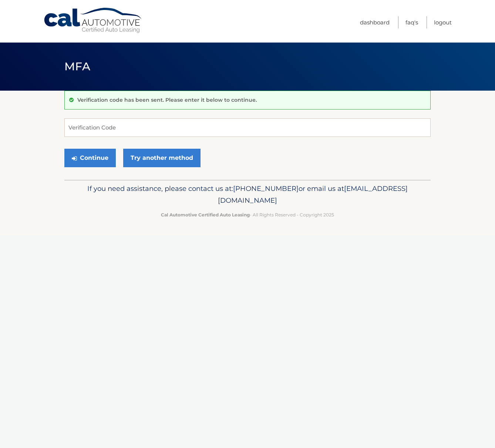 The height and width of the screenshot is (448, 495). What do you see at coordinates (248, 215) in the screenshot?
I see `p: - All Rights Reserved - Copyright 2025` at bounding box center [248, 215].